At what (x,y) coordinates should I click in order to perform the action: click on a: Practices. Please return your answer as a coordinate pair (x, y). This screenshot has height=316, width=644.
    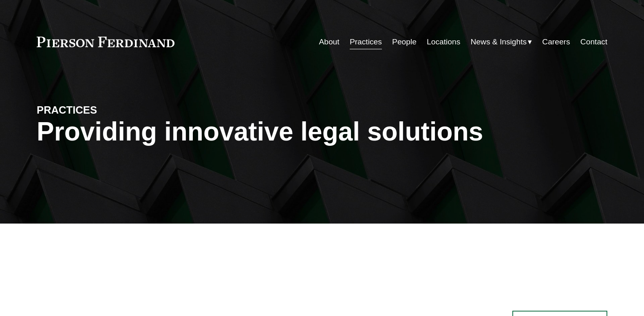
    Looking at the image, I should click on (366, 42).